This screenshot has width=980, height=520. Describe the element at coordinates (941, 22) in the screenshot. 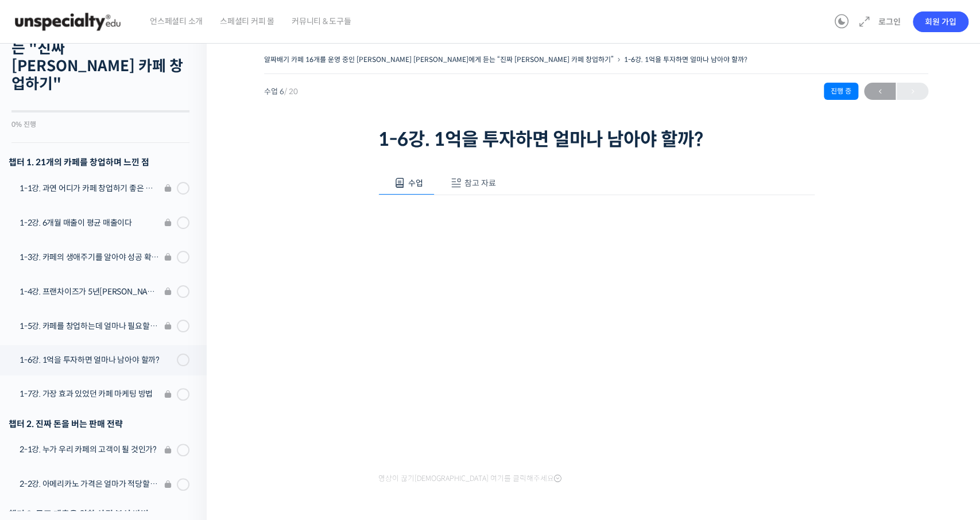

I see `a: 회원 가입` at that location.